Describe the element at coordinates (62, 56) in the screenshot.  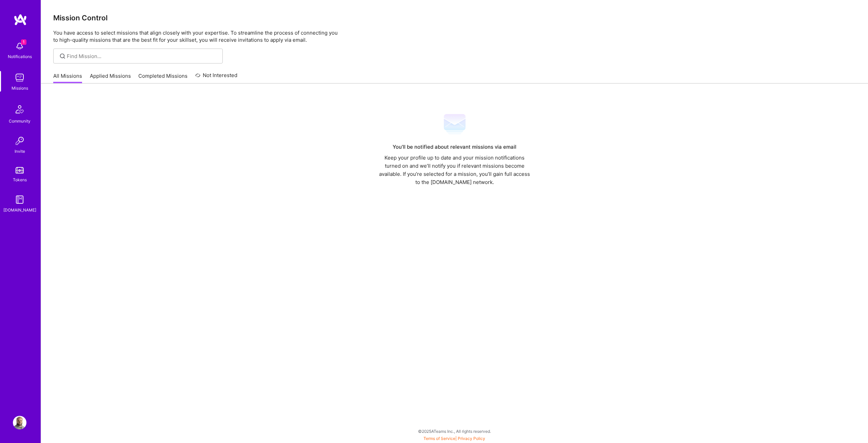
I see `i: icon SearchGrey` at that location.